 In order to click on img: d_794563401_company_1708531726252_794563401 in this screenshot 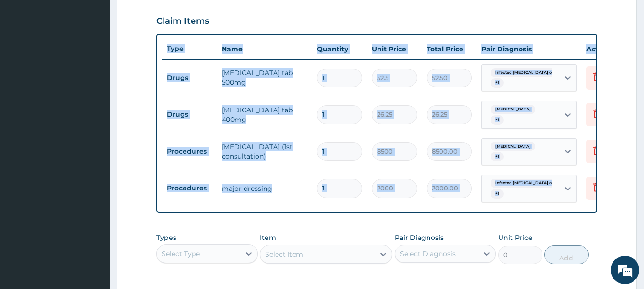, I will do `click(28, 60)`.